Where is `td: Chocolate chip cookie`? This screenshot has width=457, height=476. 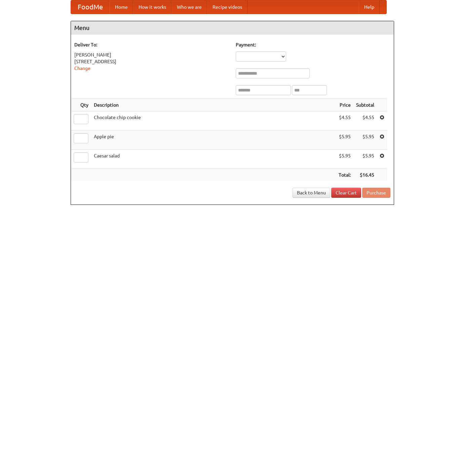 td: Chocolate chip cookie is located at coordinates (213, 121).